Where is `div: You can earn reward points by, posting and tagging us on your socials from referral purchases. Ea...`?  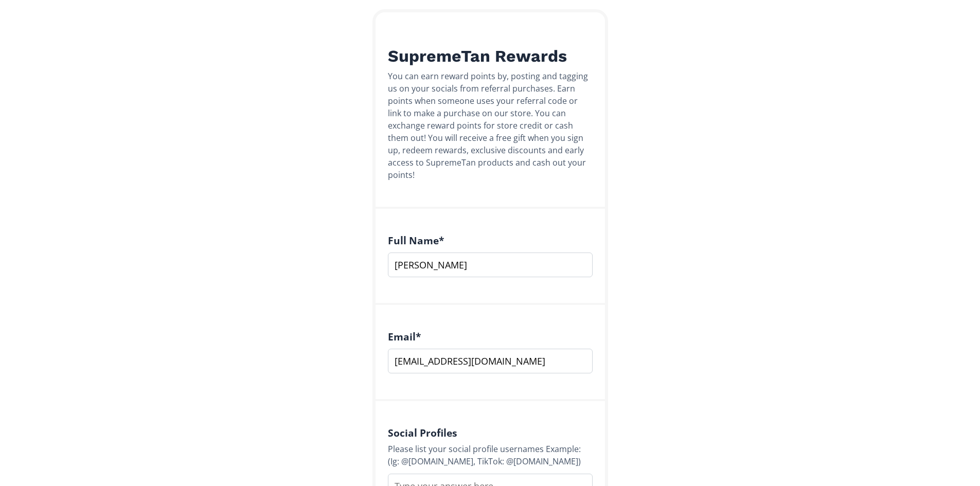 div: You can earn reward points by, posting and tagging us on your socials from referral purchases. Ea... is located at coordinates (490, 125).